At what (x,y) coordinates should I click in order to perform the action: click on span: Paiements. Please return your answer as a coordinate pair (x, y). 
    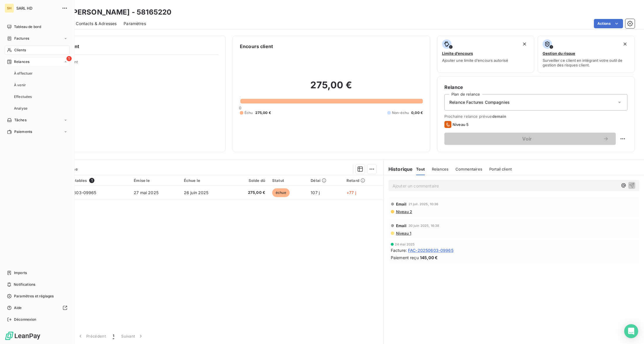
    Looking at the image, I should click on (23, 132).